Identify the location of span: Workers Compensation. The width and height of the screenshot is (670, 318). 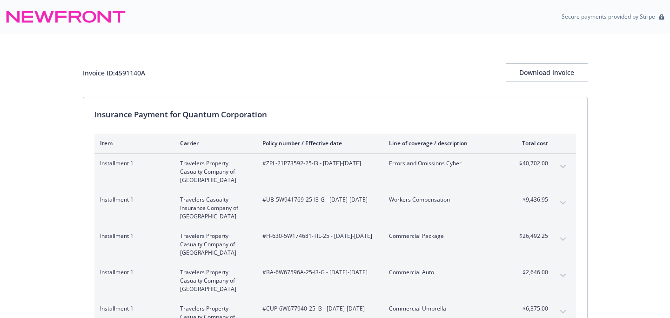
(443, 200).